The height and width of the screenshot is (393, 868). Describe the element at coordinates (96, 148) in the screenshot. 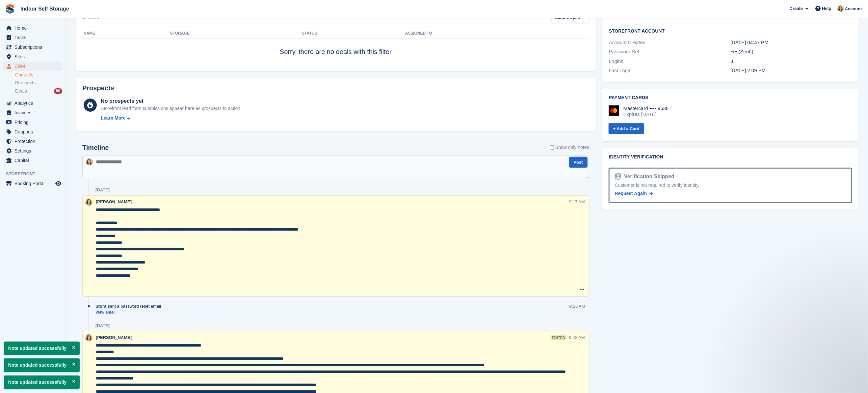

I see `h2: Timeline` at that location.